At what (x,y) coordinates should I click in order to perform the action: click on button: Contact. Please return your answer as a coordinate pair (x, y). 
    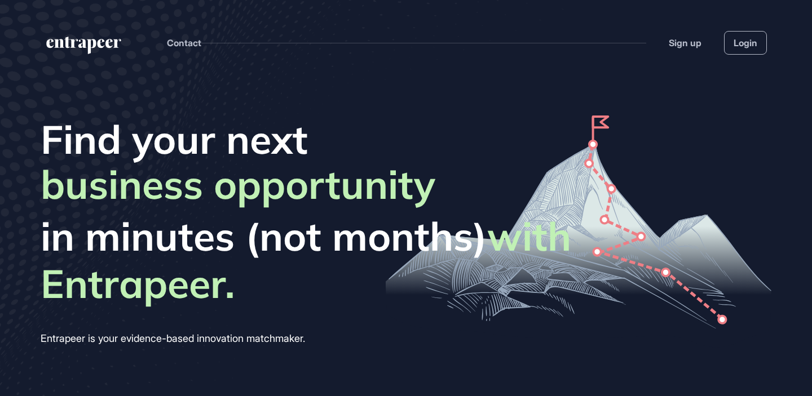
    Looking at the image, I should click on (184, 43).